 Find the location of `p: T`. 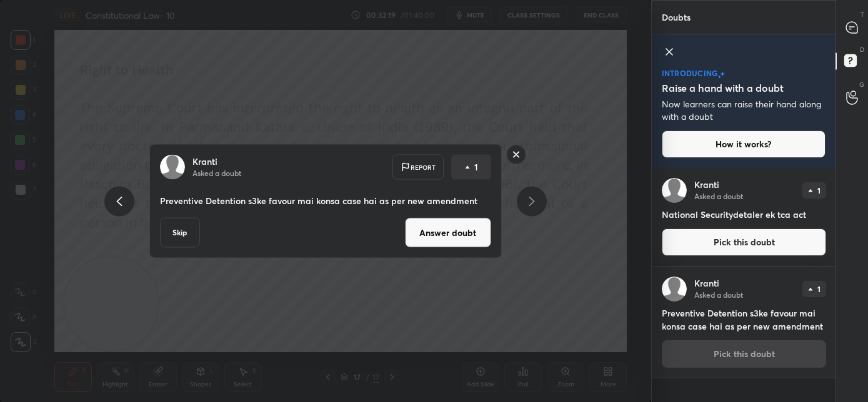

p: T is located at coordinates (862, 14).